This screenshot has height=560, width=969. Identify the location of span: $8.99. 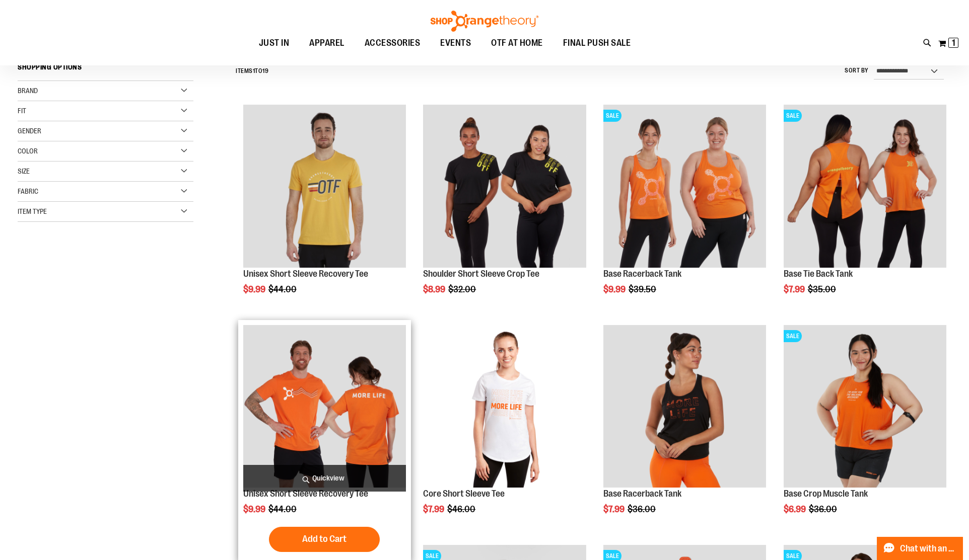
(435, 289).